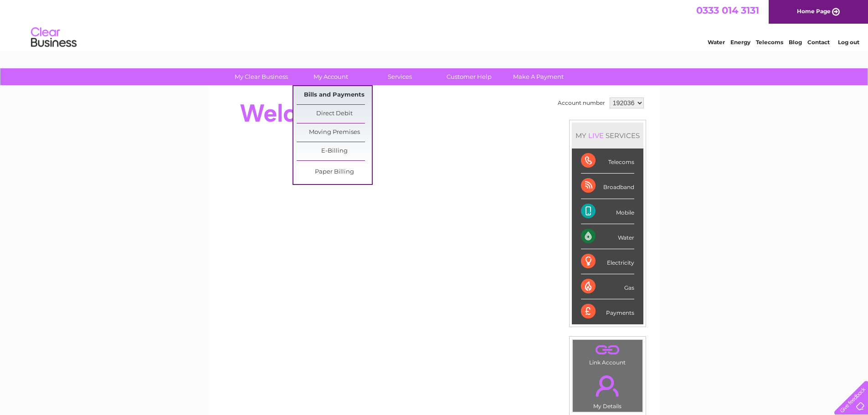 The width and height of the screenshot is (868, 415). Describe the element at coordinates (334, 114) in the screenshot. I see `a: Direct Debit` at that location.